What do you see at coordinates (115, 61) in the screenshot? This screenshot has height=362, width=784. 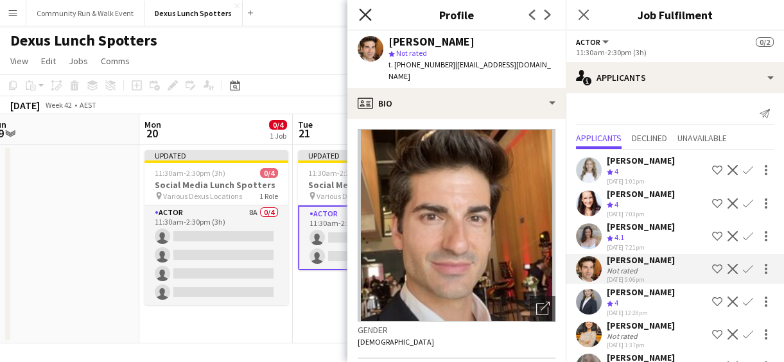 I see `span: Comms` at bounding box center [115, 61].